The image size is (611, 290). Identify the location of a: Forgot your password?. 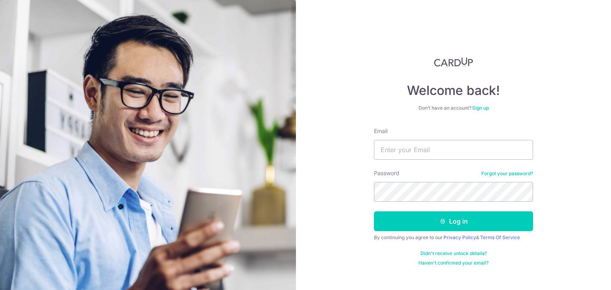
(507, 174).